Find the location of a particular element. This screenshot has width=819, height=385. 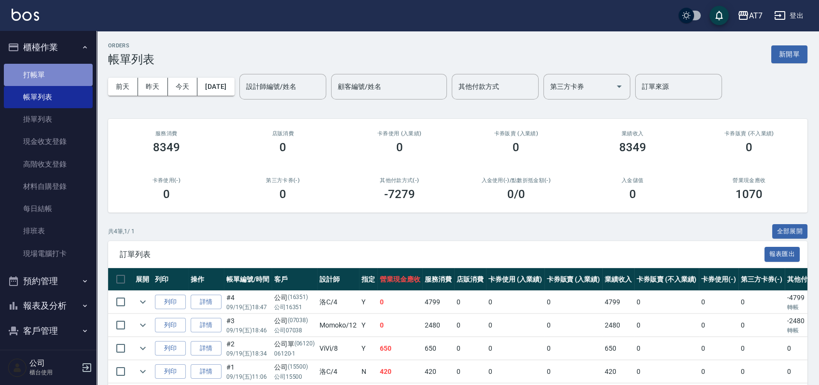

th: 第三方卡券(-) is located at coordinates (762, 279).